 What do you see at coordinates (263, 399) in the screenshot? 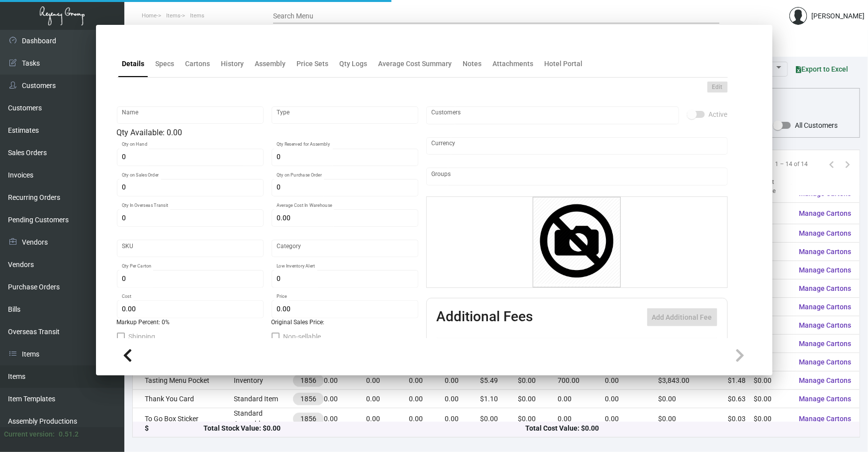
I see `td: Standard Item` at bounding box center [263, 399].